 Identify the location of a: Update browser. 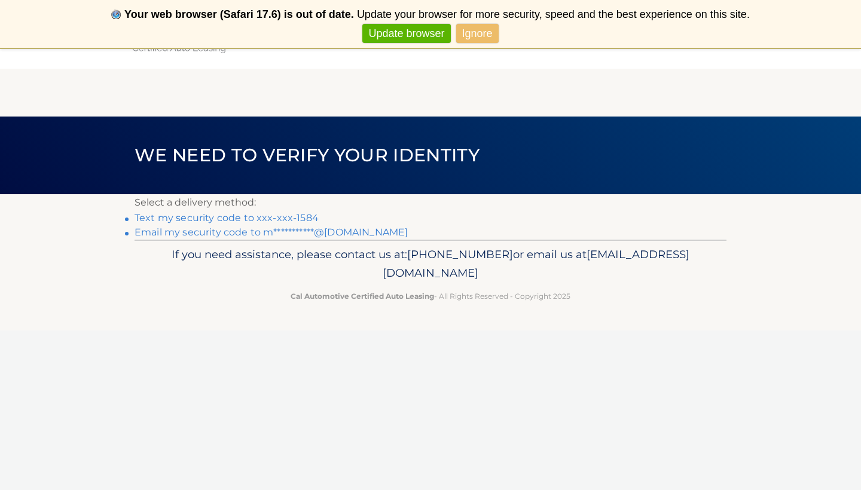
(406, 33).